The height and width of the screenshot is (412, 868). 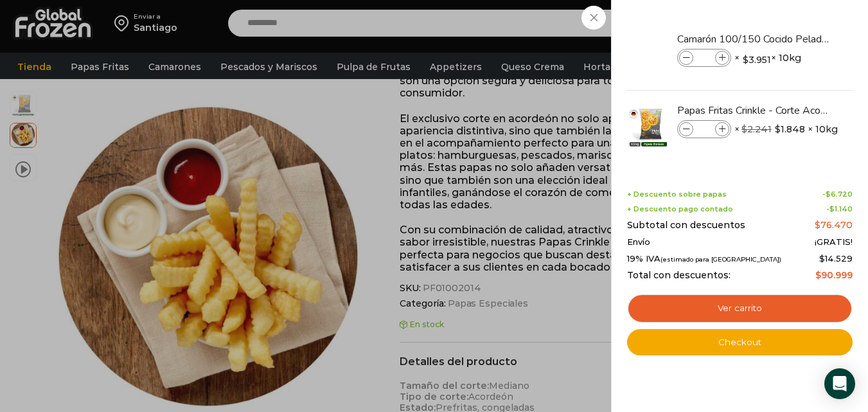 What do you see at coordinates (756, 129) in the screenshot?
I see `bdi: 2.241` at bounding box center [756, 129].